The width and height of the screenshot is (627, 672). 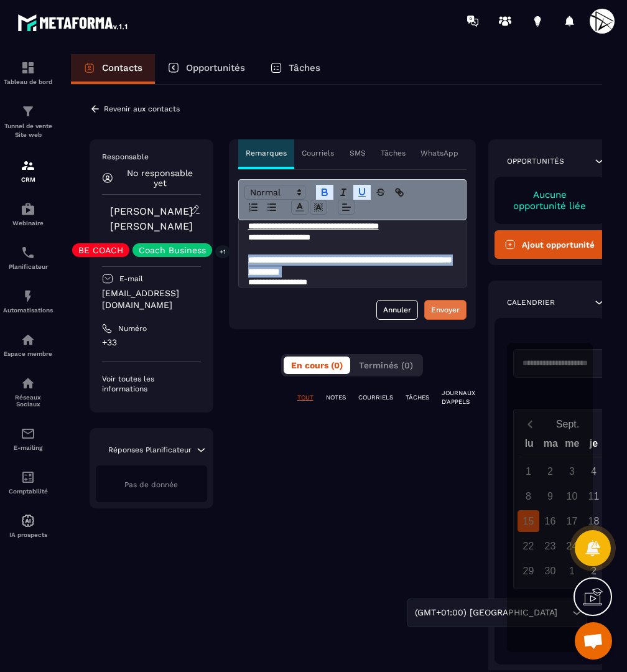 What do you see at coordinates (317, 365) in the screenshot?
I see `span: En cours (0)` at bounding box center [317, 365].